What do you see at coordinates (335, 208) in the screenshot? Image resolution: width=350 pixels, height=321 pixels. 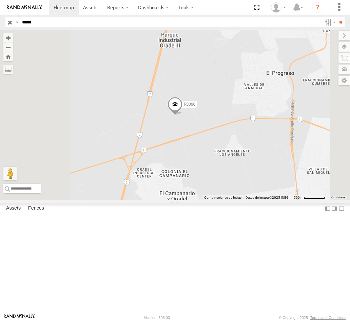 I see `label: Dock Summary Table to the Right` at bounding box center [335, 208].